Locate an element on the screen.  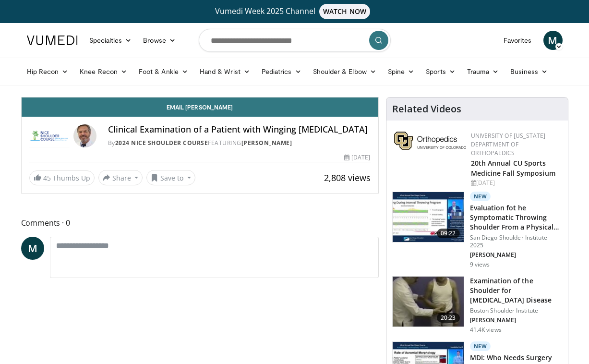
img: 355603a8-37da-49b6-856f-e00d7e9307d3.png.150x105_q85_autocrop_double_scale_upscale_version-0.2.png is located at coordinates (430, 141).